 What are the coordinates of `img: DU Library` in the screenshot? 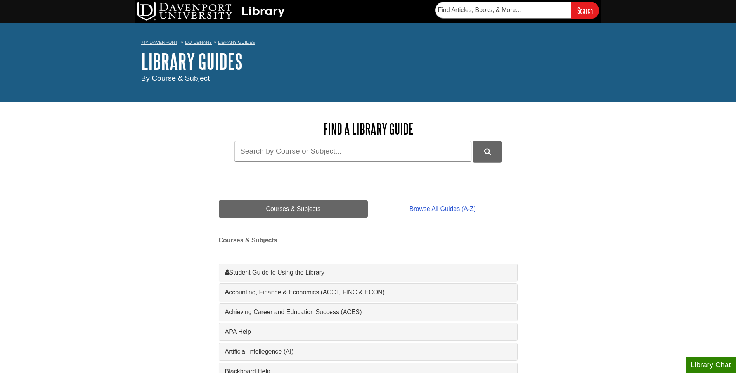 It's located at (211, 11).